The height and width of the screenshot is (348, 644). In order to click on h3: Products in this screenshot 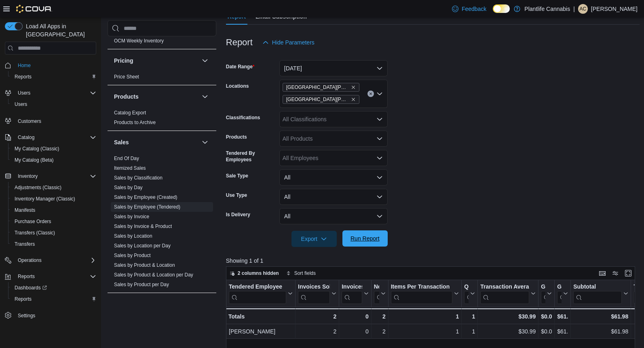, I will do `click(126, 97)`.